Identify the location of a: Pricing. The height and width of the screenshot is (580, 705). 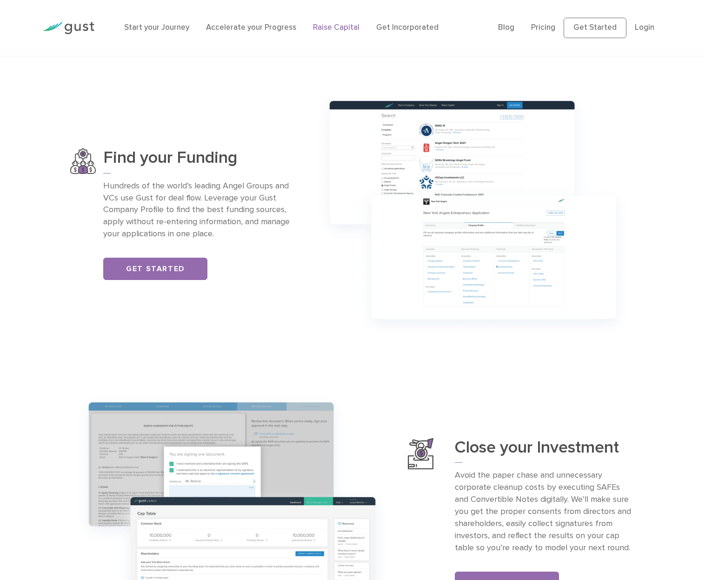
(543, 27).